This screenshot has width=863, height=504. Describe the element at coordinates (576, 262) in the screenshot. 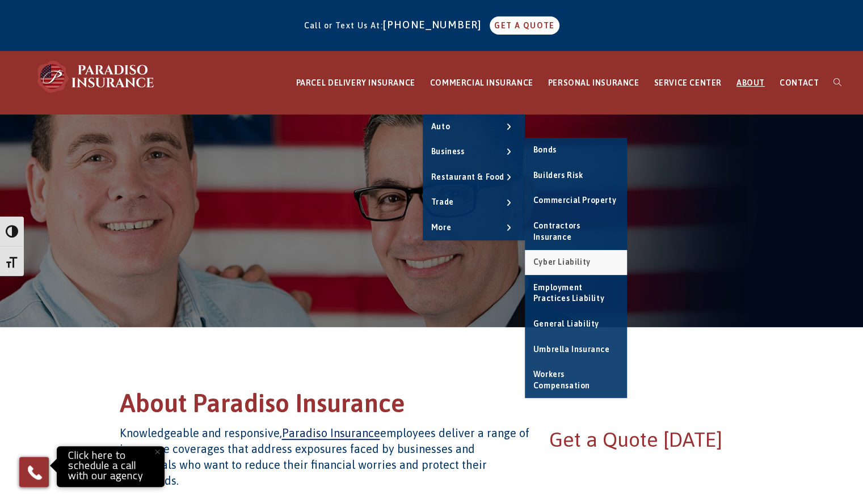

I see `a: Cyber Liability` at that location.